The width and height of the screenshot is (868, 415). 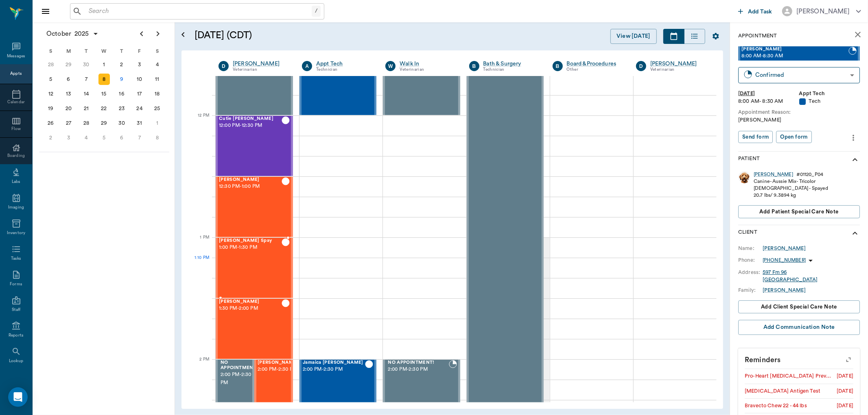 What do you see at coordinates (755, 11) in the screenshot?
I see `button: Add Task` at bounding box center [755, 11].